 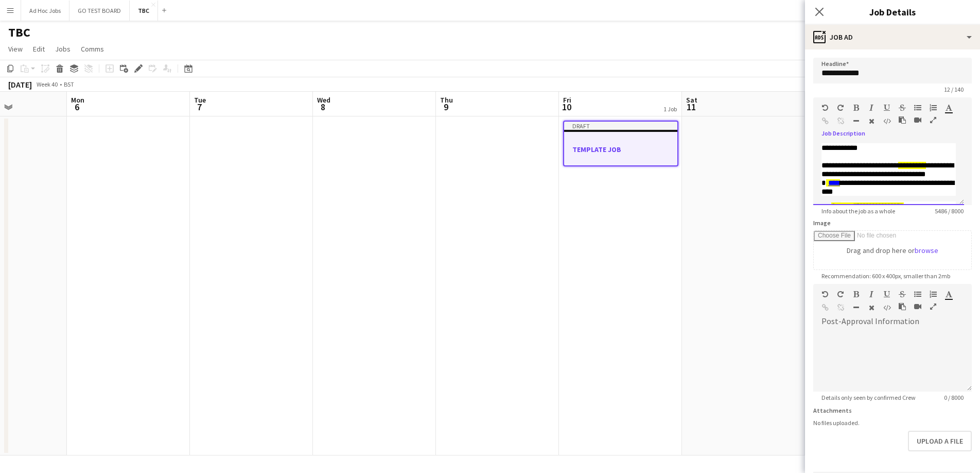 What do you see at coordinates (886, 275) in the screenshot?
I see `span: Recommendation: 600 x 400px, smaller than 2mb` at bounding box center [886, 275].